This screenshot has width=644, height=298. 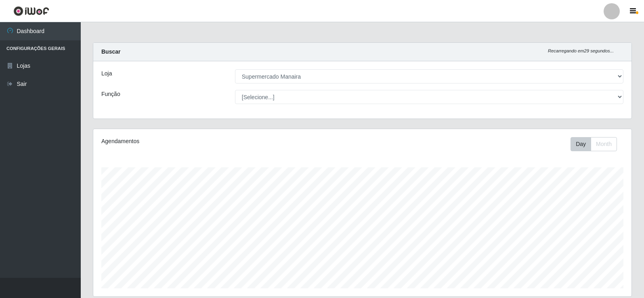 I want to click on div: Toolbar with button groups, so click(x=597, y=144).